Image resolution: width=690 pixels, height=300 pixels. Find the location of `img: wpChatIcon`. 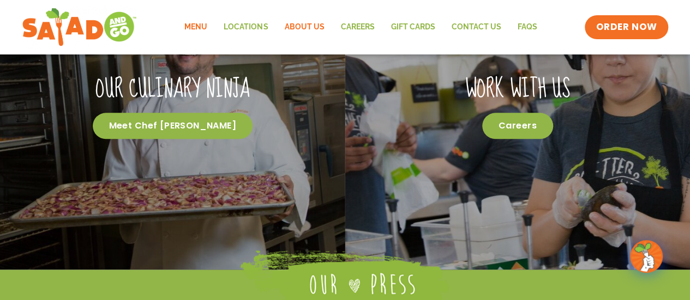

img: wpChatIcon is located at coordinates (646, 257).